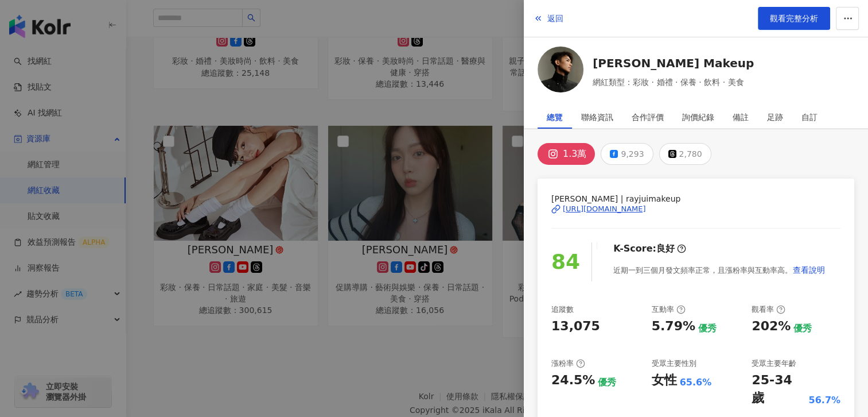 The height and width of the screenshot is (417, 868). What do you see at coordinates (555, 117) in the screenshot?
I see `div: 總覽` at bounding box center [555, 117].